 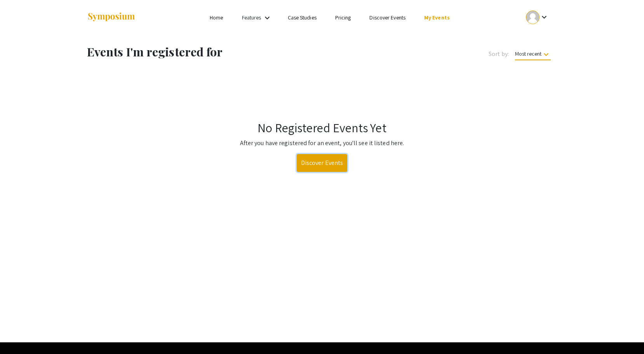 I want to click on mat-icon: keyboard_arrow_down, so click(x=547, y=55).